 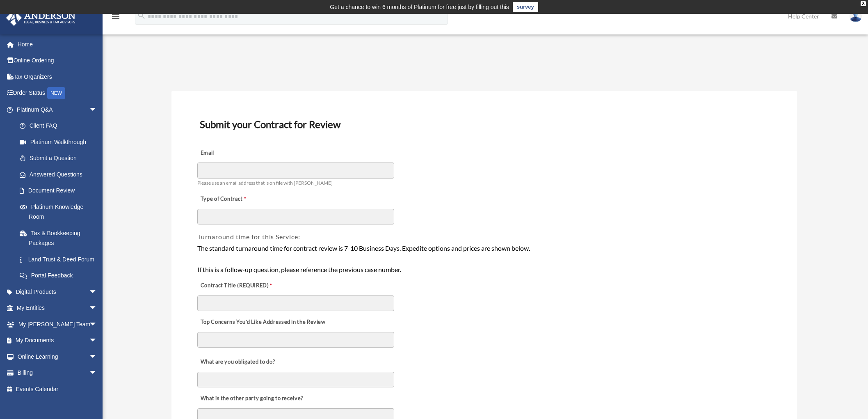 I want to click on a: Online Learningarrow_drop_down, so click(x=58, y=356).